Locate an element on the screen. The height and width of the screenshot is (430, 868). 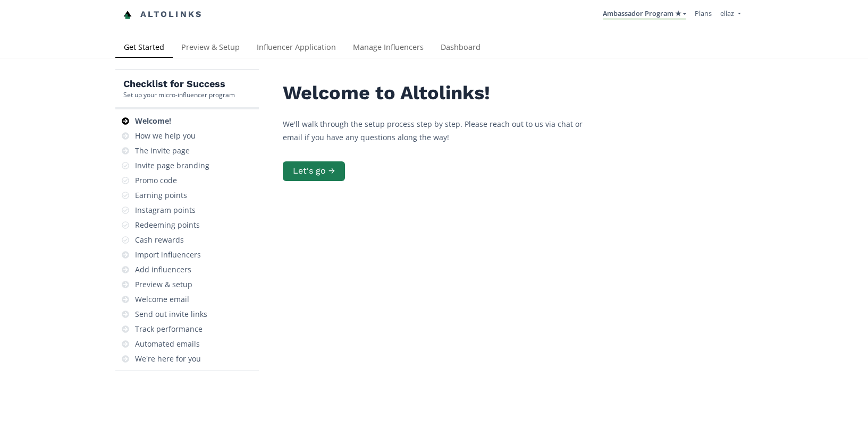
a: Get Started is located at coordinates (144, 48).